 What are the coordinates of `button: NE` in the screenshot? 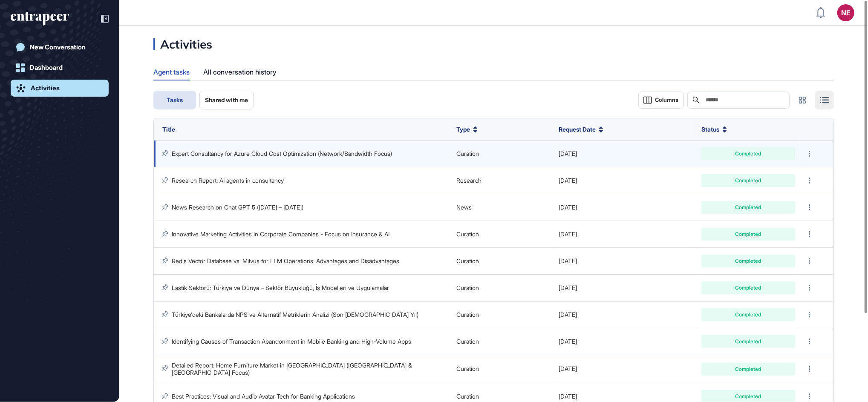 It's located at (846, 13).